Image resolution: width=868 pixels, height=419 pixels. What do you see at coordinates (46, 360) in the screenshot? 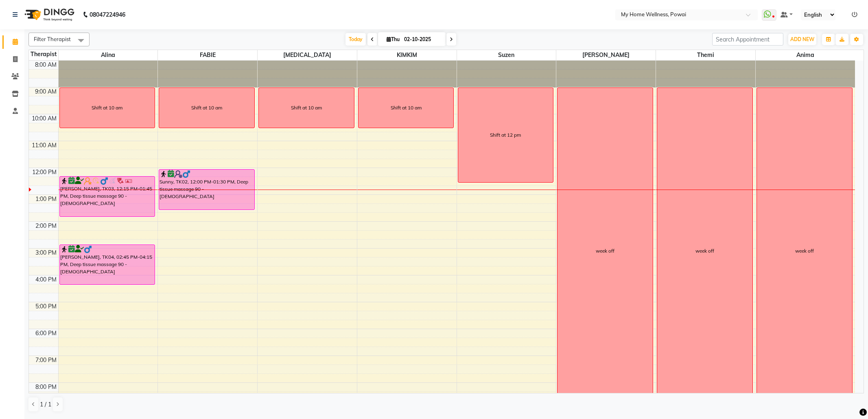
I see `div: 7:00 PM` at bounding box center [46, 360].